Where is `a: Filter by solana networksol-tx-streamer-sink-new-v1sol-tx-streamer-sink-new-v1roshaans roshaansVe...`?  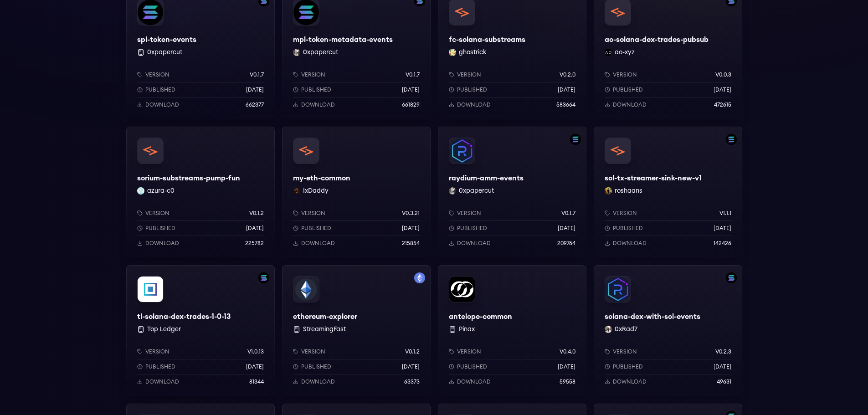
a: Filter by solana networksol-tx-streamer-sink-new-v1sol-tx-streamer-sink-new-v1roshaans roshaansVe... is located at coordinates (668, 192).